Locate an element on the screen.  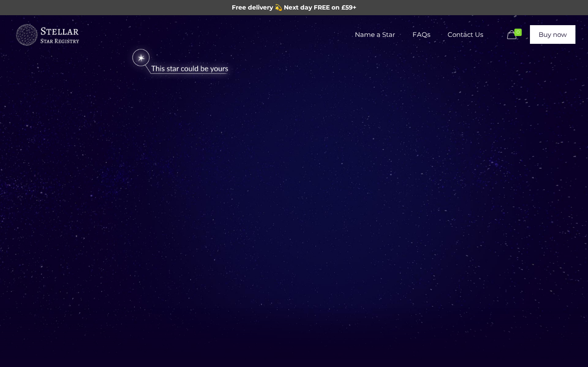
a: 0 is located at coordinates (516, 35).